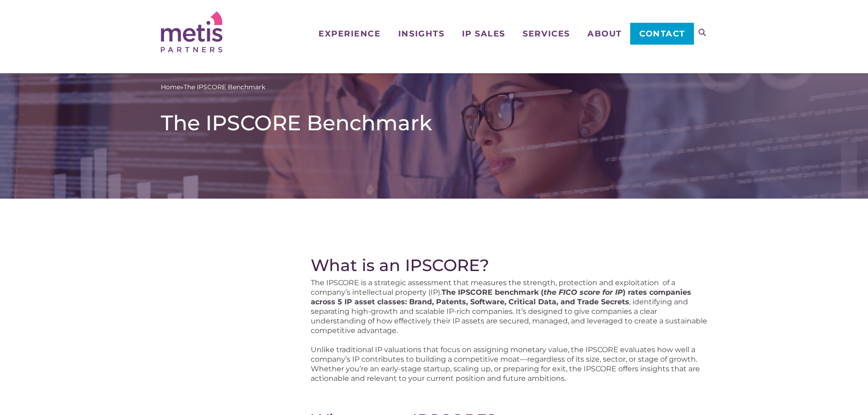  What do you see at coordinates (662, 34) in the screenshot?
I see `span: Contact` at bounding box center [662, 34].